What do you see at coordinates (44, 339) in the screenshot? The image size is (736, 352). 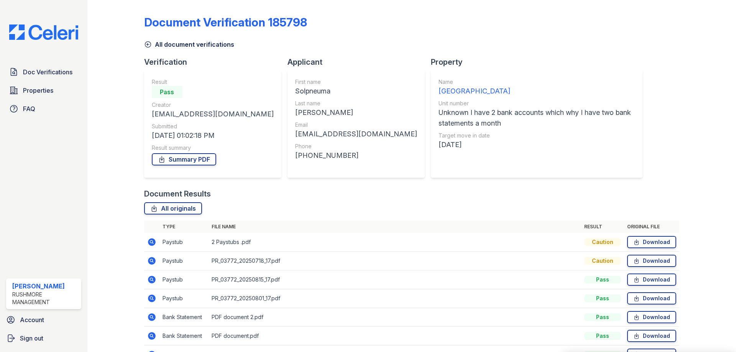 I see `button: Sign out` at bounding box center [44, 339].